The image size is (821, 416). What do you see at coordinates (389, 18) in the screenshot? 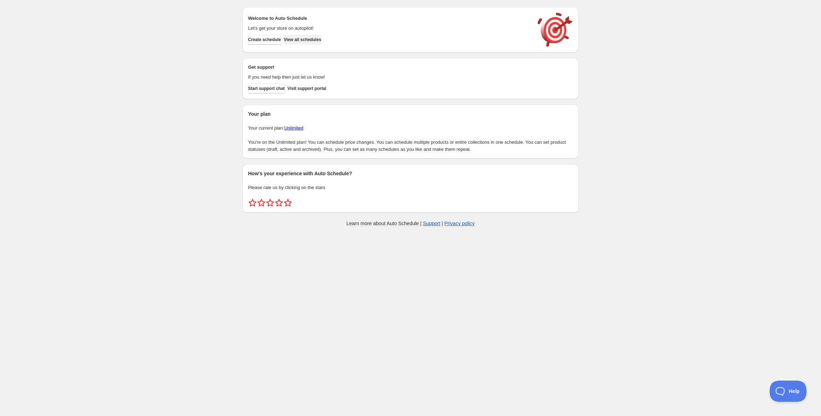
I see `h2: Welcome to Auto Schedule` at bounding box center [389, 18].